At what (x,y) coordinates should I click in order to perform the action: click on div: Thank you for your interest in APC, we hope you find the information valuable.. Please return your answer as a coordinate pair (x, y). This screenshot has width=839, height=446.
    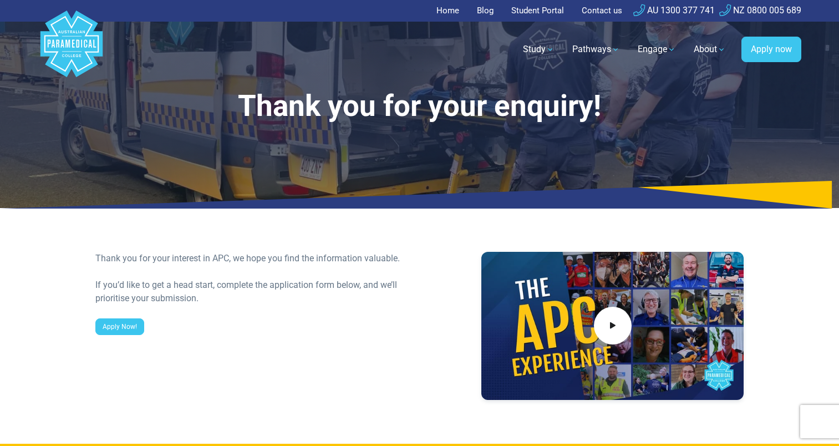
    Looking at the image, I should click on (254, 258).